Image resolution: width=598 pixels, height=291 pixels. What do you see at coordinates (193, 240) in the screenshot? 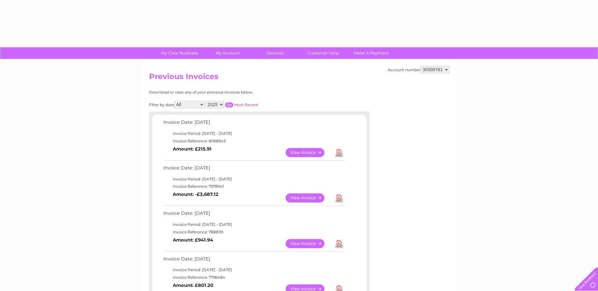
I see `b: Amount: £941.94` at bounding box center [193, 240].